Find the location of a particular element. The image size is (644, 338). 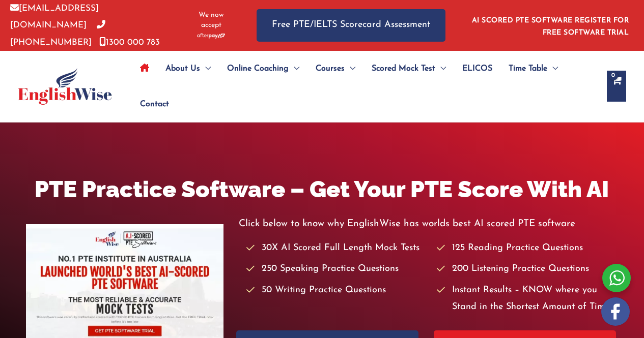

aside: Header Widget 1 is located at coordinates (550, 25).